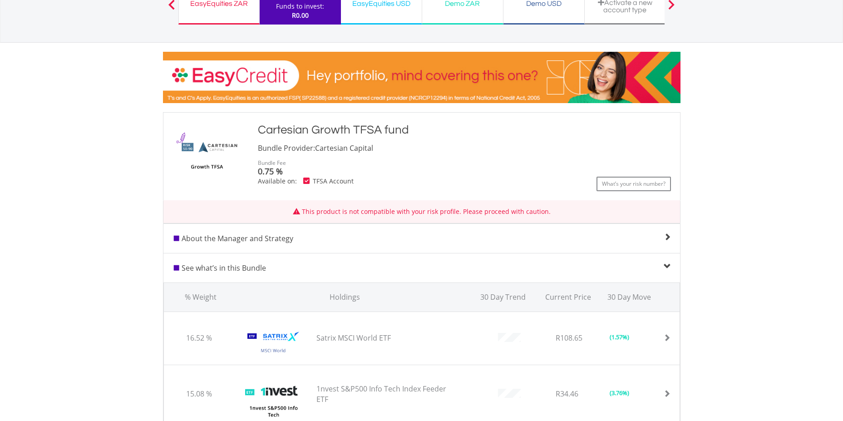 The width and height of the screenshot is (843, 421). What do you see at coordinates (619, 337) in the screenshot?
I see `span: (1.57%)` at bounding box center [619, 337].